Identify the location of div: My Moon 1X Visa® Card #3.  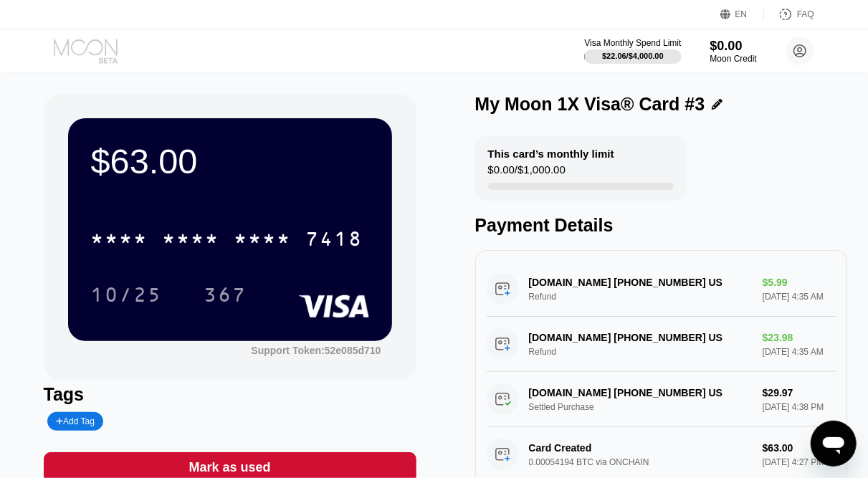
(590, 104).